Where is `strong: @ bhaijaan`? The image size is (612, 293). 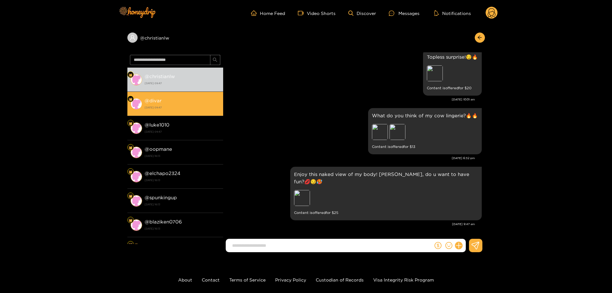
strong: @ bhaijaan is located at coordinates (157, 246).